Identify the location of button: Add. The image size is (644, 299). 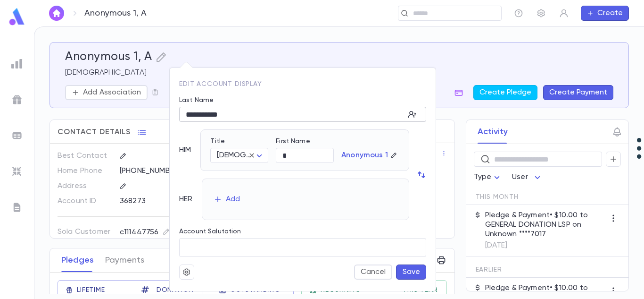
(227, 199).